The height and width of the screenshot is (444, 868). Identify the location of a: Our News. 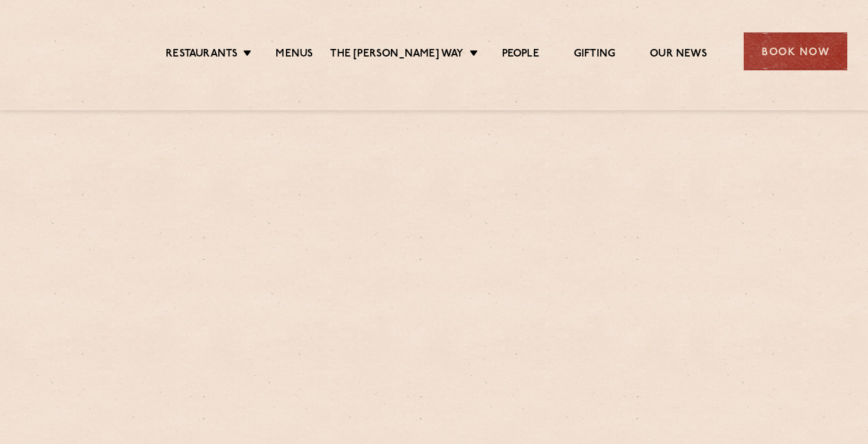
(678, 55).